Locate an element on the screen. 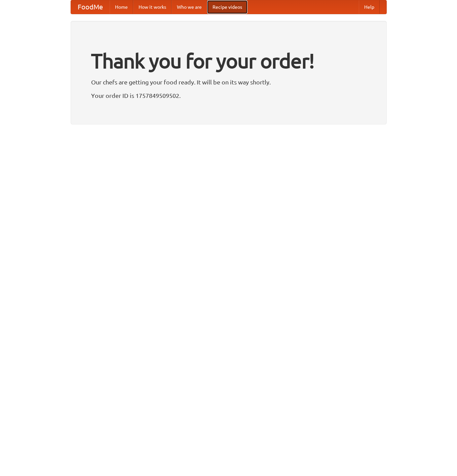 The width and height of the screenshot is (457, 476). p: Your order ID is 1757849509502. is located at coordinates (228, 95).